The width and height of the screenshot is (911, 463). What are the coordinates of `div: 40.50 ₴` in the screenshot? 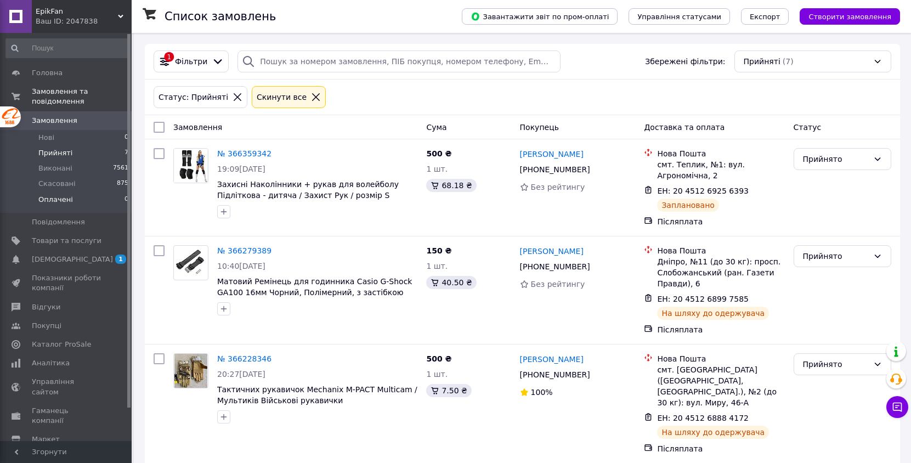 It's located at (451, 283).